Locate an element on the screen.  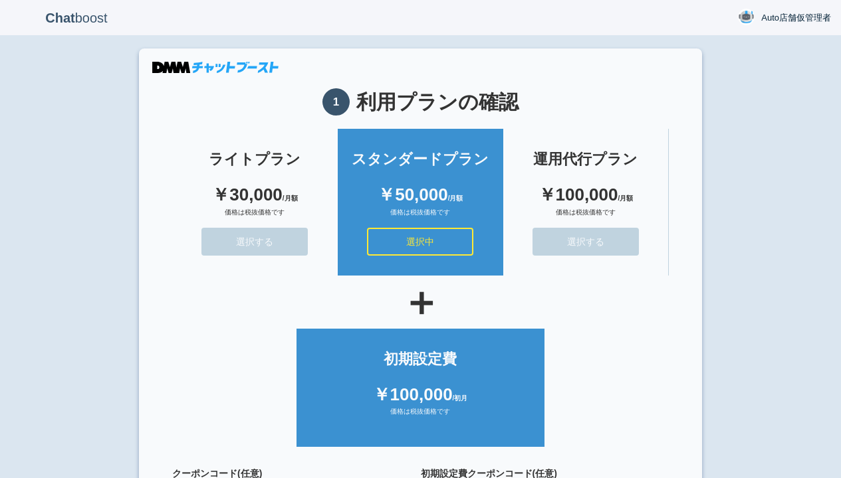
span: 1 is located at coordinates (336, 102).